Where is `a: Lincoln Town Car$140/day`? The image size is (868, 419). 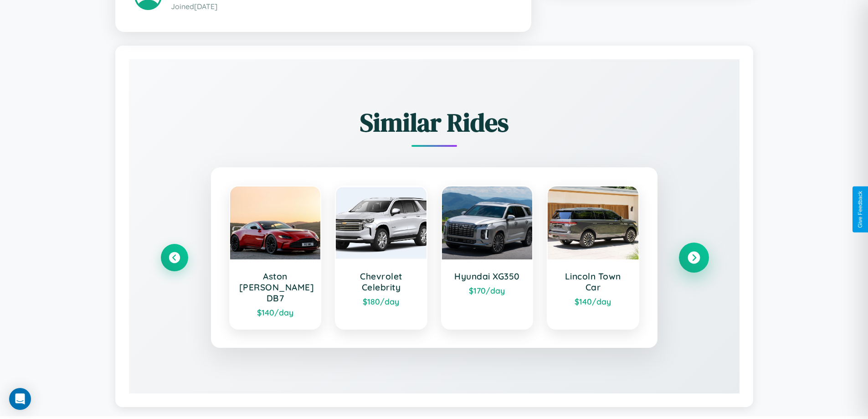 a: Lincoln Town Car$140/day is located at coordinates (593, 258).